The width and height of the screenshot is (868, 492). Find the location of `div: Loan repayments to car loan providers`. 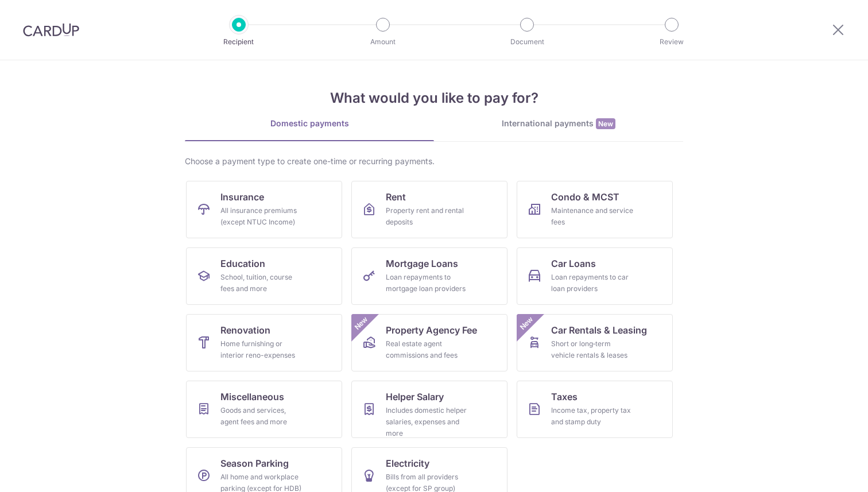

div: Loan repayments to car loan providers is located at coordinates (592, 283).